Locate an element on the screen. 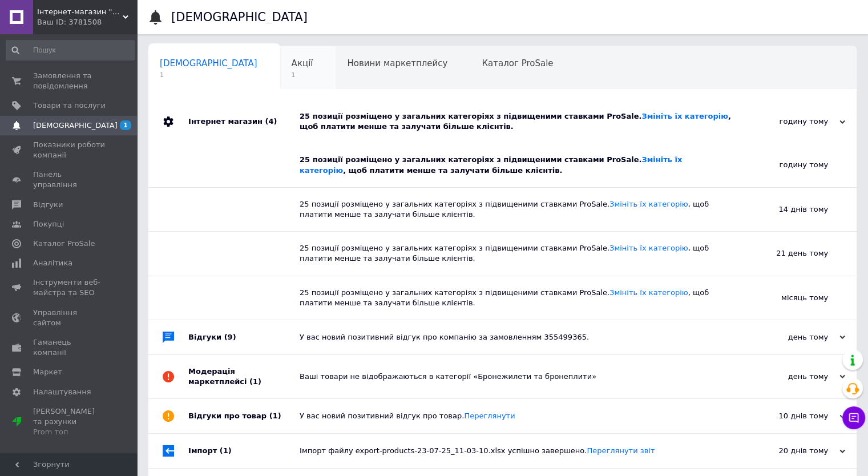 The height and width of the screenshot is (476, 868). div: Відгуки про товар is located at coordinates (244, 416).